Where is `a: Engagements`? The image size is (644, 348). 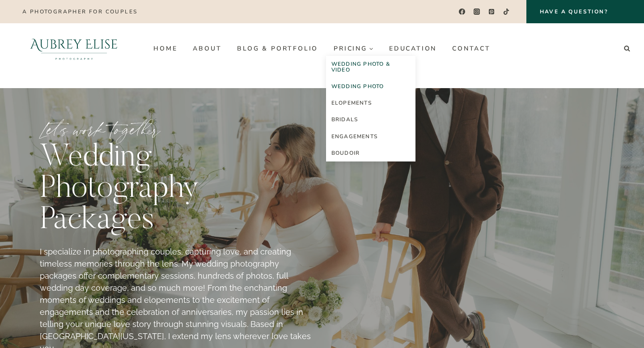
a: Engagements is located at coordinates (371, 137).